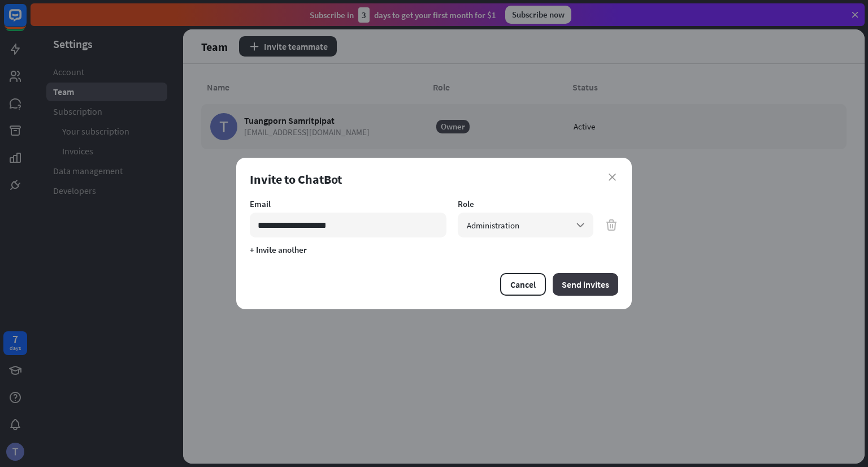 The image size is (868, 467). Describe the element at coordinates (526, 204) in the screenshot. I see `div: Role` at that location.